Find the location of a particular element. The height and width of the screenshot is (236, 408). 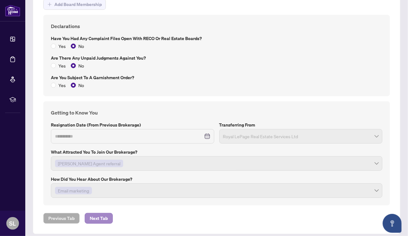

span: RAHR Agent referral is located at coordinates (89, 164).